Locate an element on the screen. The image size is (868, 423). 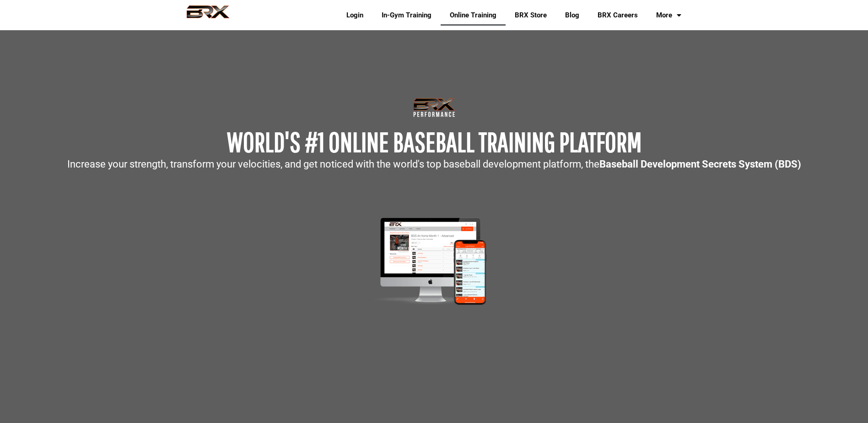
span: WORLD'S #1 ONLINE BASEBALL TRAINING PLATFORM is located at coordinates (434, 142).